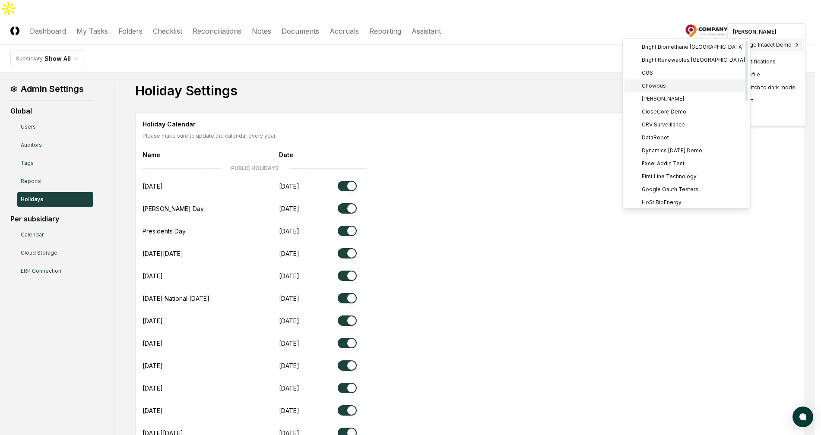 The height and width of the screenshot is (435, 821). I want to click on span: Sage Intacct Demo, so click(768, 45).